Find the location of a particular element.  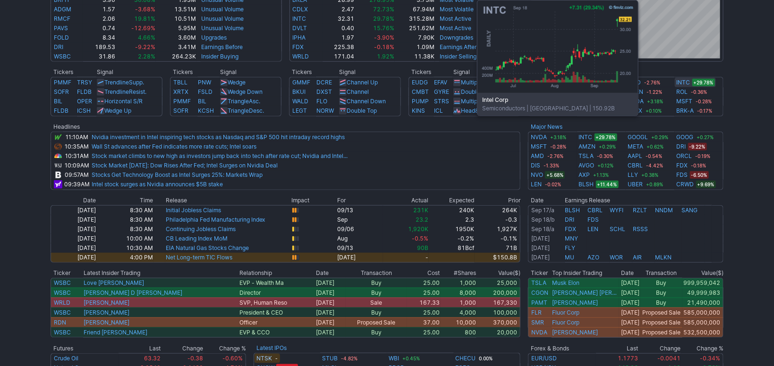

span: +0.29% is located at coordinates (660, 137).